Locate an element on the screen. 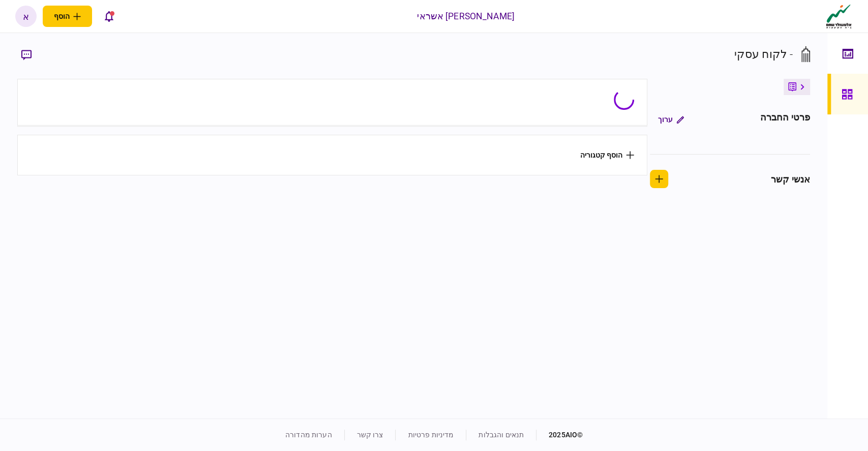 Image resolution: width=868 pixels, height=451 pixels. div: א is located at coordinates (26, 17).